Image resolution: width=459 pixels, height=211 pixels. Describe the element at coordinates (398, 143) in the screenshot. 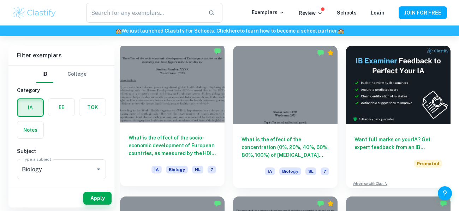

I see `h6: Want full marks on your IA ? Get expert feedback from an IB examiner!` at that location.